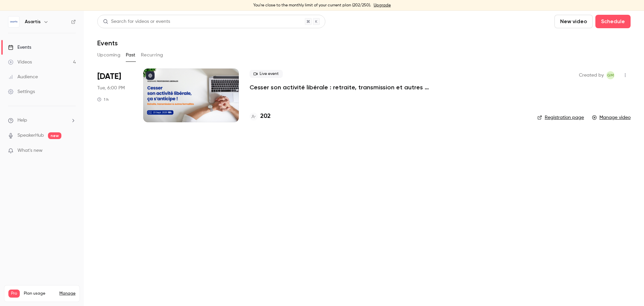 The image size is (644, 306). I want to click on div: Search for videos or events, so click(136, 21).